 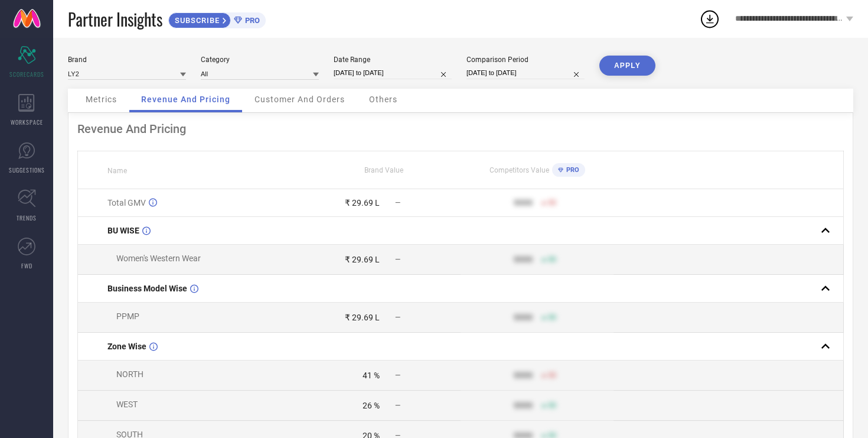 What do you see at coordinates (127, 347) in the screenshot?
I see `span: Zone Wise` at bounding box center [127, 347].